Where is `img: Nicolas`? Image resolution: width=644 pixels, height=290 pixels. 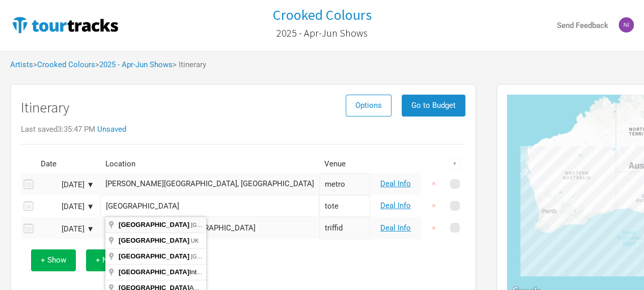
img: Nicolas is located at coordinates (626, 25).